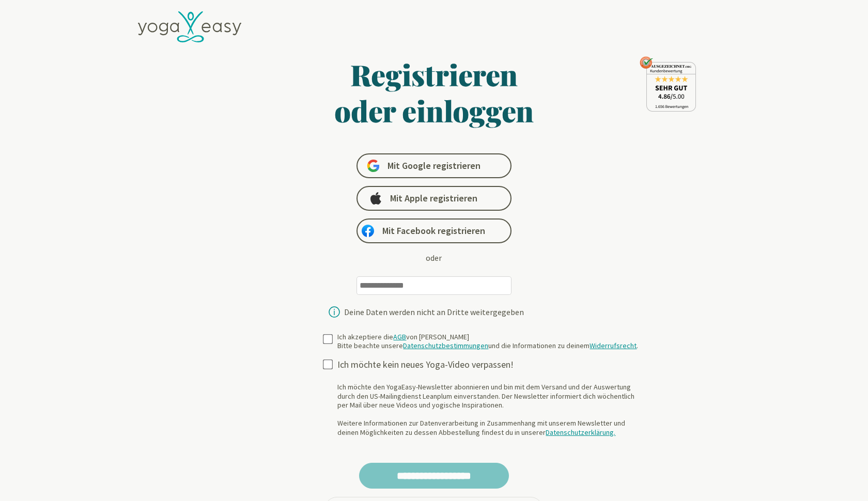 This screenshot has width=868, height=501. I want to click on span: Mit Apple registrieren, so click(433, 198).